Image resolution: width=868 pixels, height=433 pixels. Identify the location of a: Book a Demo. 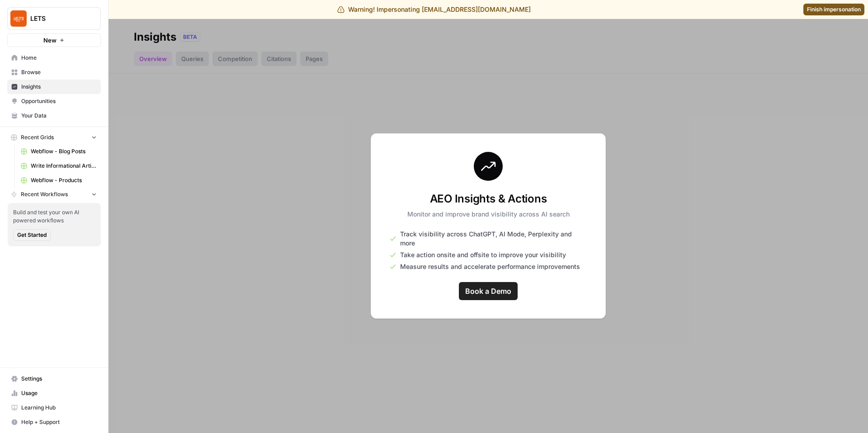
(488, 291).